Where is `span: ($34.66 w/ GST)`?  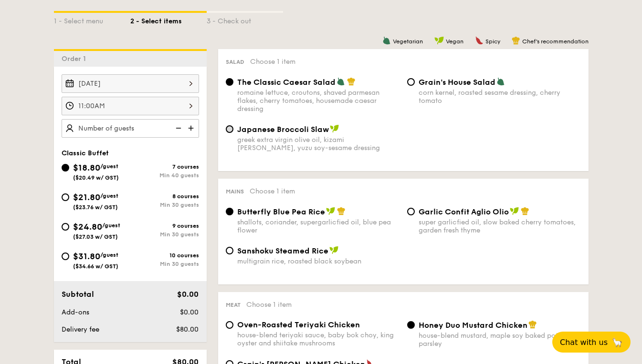
span: ($34.66 w/ GST) is located at coordinates (96, 266).